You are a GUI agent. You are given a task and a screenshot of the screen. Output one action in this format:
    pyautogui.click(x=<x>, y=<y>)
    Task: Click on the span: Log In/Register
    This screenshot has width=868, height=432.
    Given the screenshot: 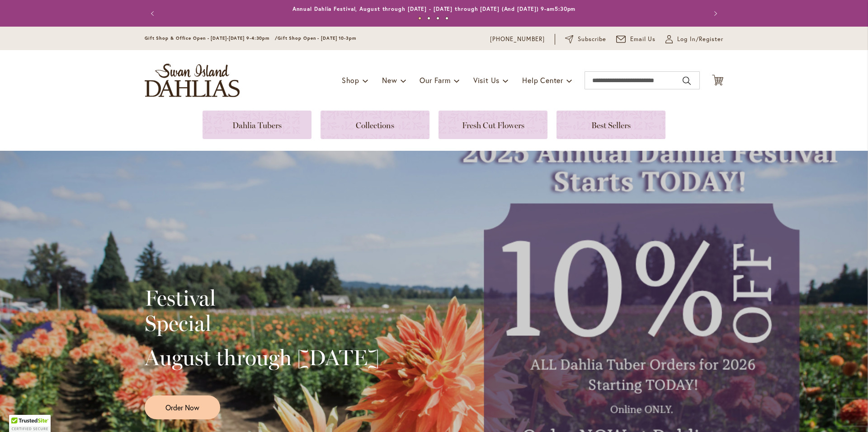 What is the action you would take?
    pyautogui.click(x=700, y=39)
    